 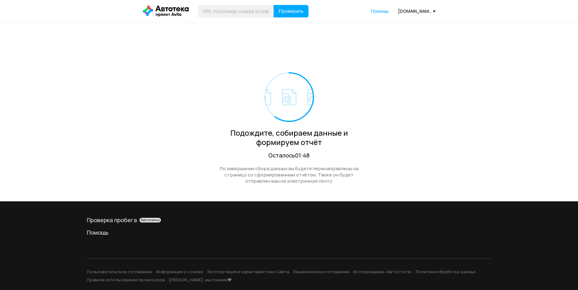 I want to click on p: Исследование «Автостата», so click(x=383, y=272).